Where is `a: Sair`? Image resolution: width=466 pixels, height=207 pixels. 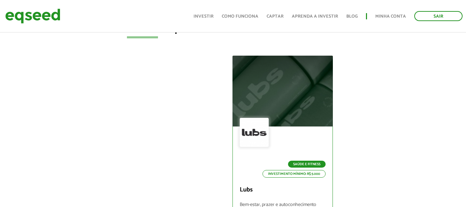 a: Sair is located at coordinates (439, 16).